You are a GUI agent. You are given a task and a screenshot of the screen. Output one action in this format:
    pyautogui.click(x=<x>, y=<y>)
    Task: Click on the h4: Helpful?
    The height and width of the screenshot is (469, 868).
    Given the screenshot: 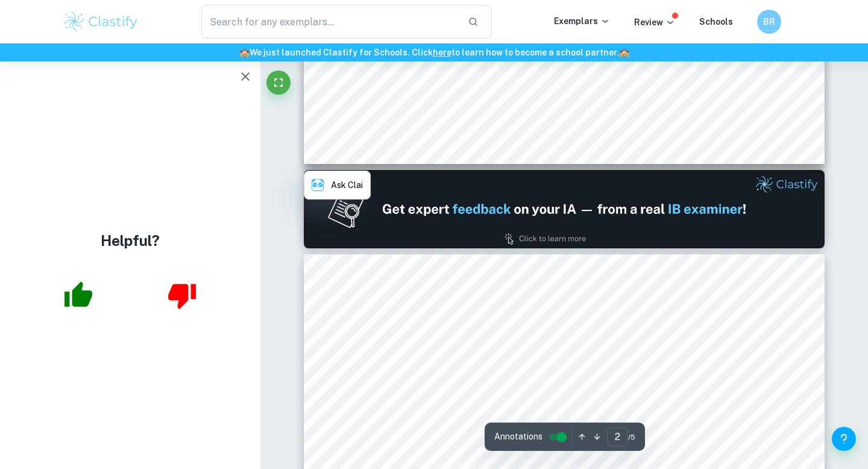 What is the action you would take?
    pyautogui.click(x=130, y=240)
    